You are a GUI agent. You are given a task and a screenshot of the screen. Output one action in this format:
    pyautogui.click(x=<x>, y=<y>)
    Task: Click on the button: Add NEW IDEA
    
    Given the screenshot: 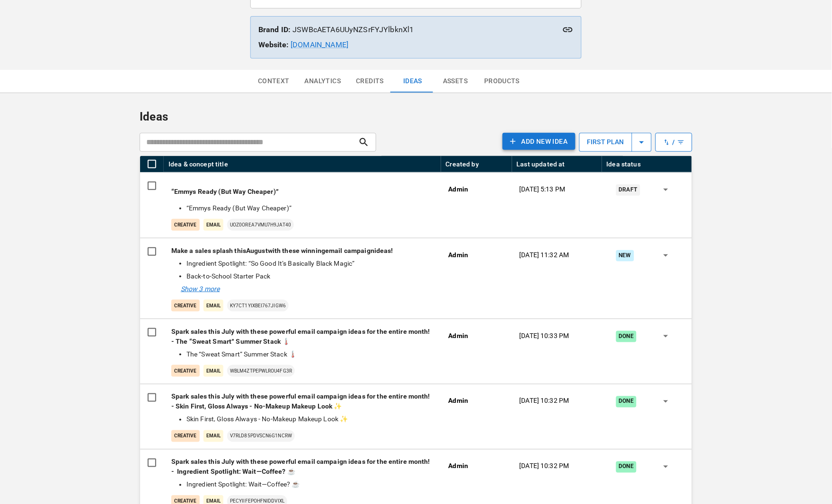 What is the action you would take?
    pyautogui.click(x=539, y=141)
    